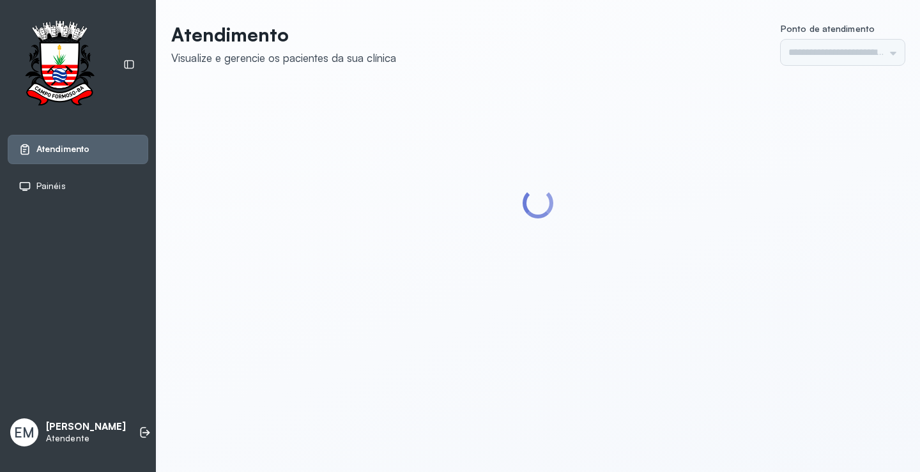 This screenshot has height=472, width=920. What do you see at coordinates (284, 58) in the screenshot?
I see `div: Visualize e gerencie os pacientes da sua clínica` at bounding box center [284, 58].